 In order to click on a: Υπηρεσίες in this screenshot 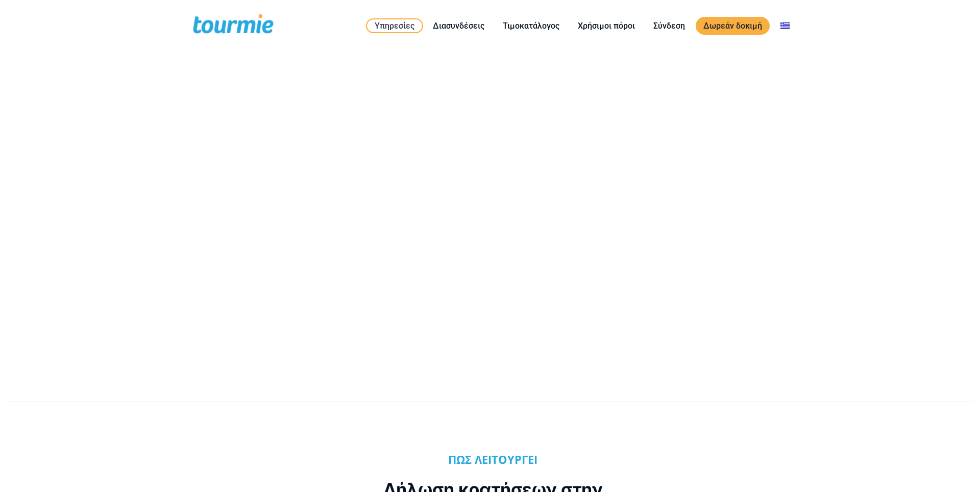, I will do `click(395, 25)`.